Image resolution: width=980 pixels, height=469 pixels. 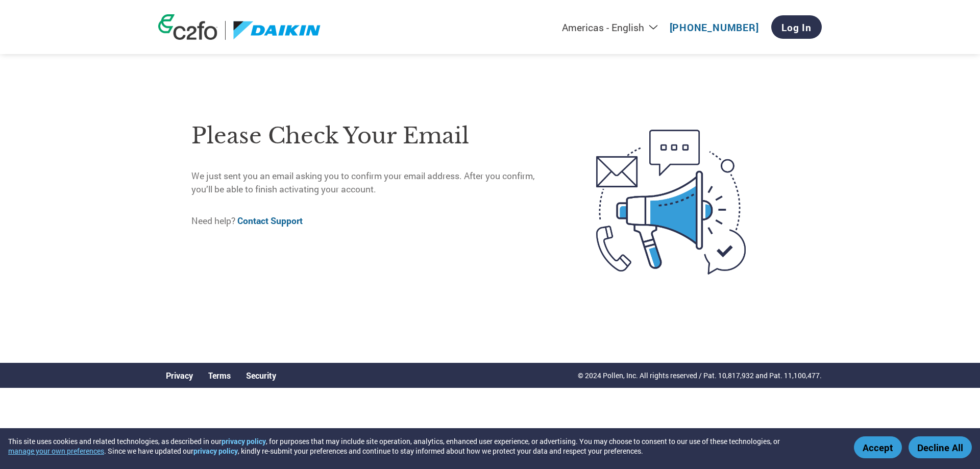 I want to click on button: Accept, so click(x=878, y=446).